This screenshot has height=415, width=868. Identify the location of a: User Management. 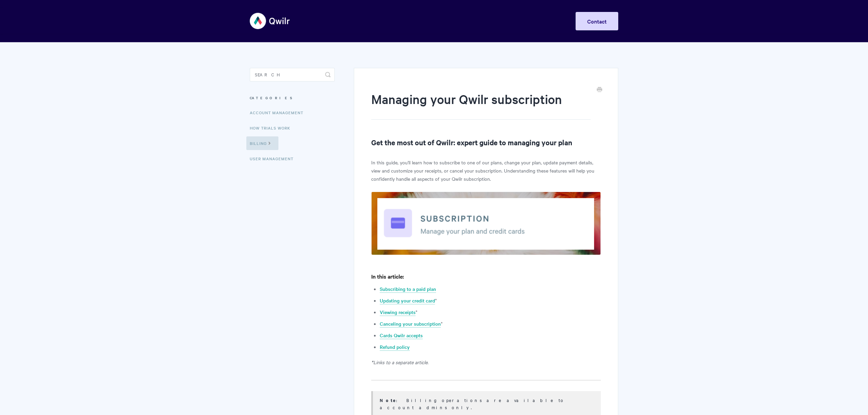
(274, 159).